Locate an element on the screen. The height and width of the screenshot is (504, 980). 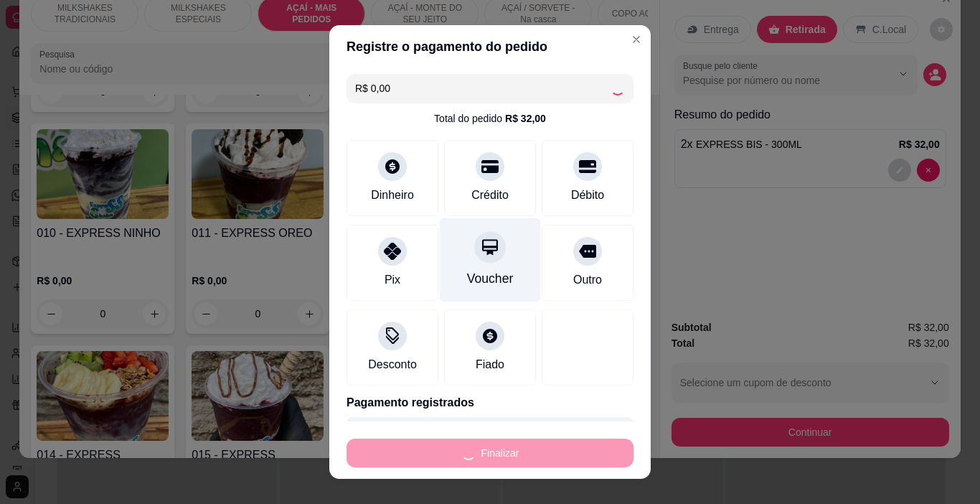
div: Outro is located at coordinates (588, 280).